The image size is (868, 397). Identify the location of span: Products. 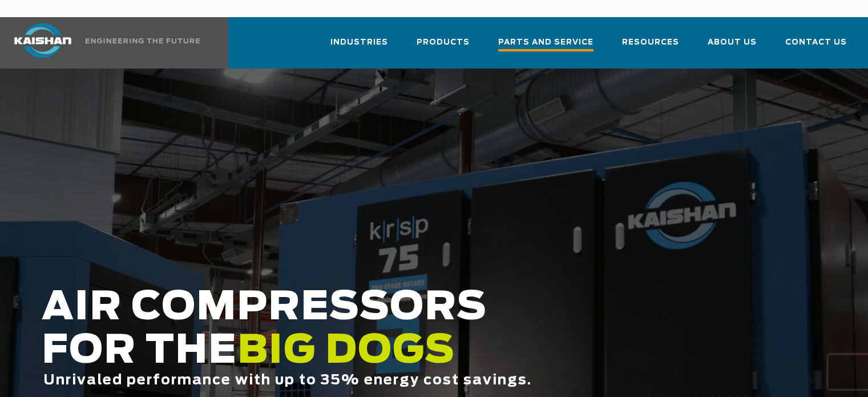
(443, 43).